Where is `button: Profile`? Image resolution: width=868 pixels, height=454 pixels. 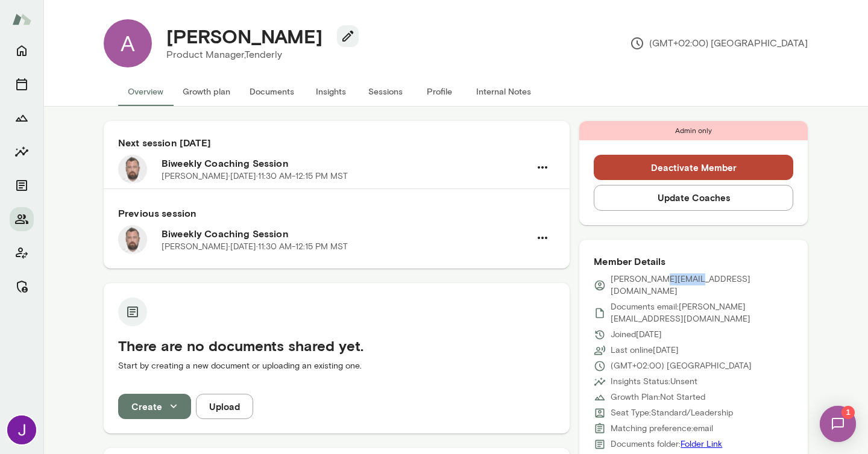
button: Profile is located at coordinates (439, 92).